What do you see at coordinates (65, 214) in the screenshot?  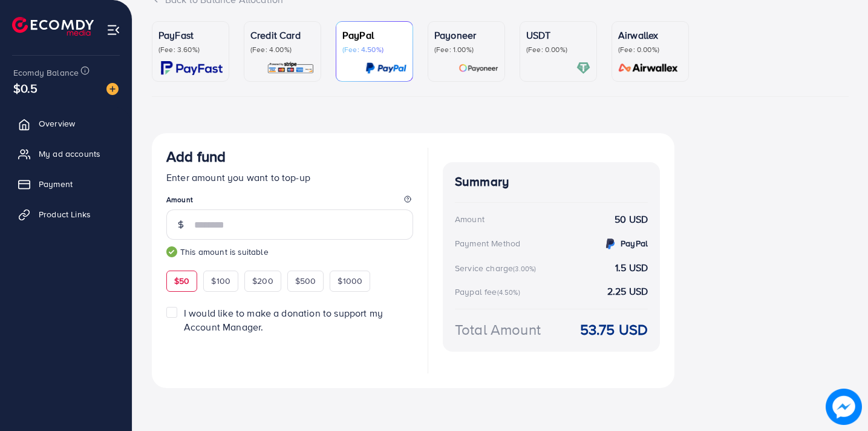 I see `span: Product Links` at bounding box center [65, 214].